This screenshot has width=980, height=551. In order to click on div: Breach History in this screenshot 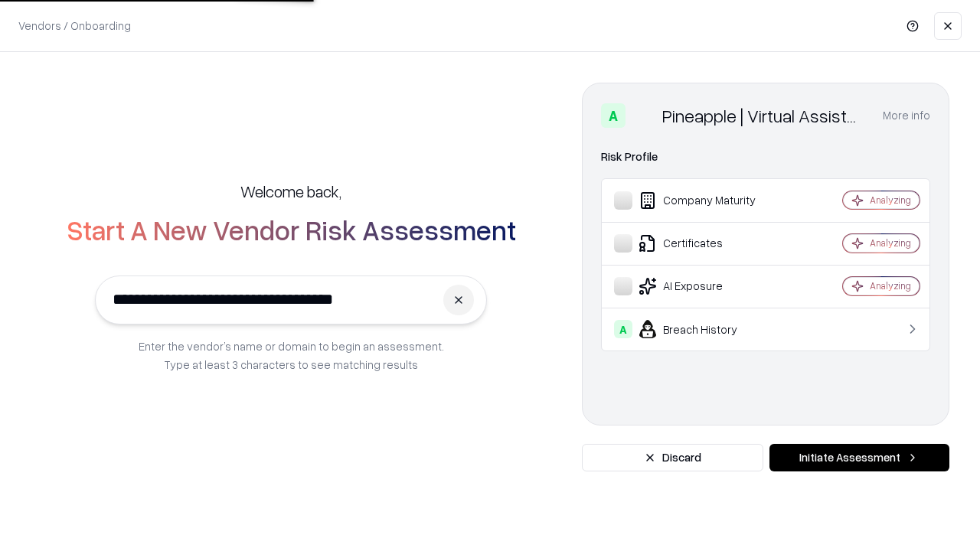, I will do `click(705, 329)`.